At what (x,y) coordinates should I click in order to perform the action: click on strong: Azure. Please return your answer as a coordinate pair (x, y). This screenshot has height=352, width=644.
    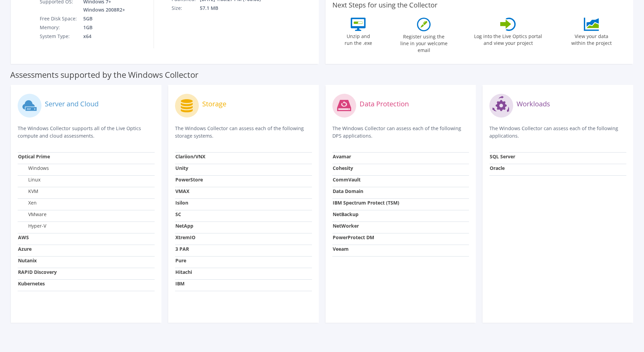
    Looking at the image, I should click on (25, 248).